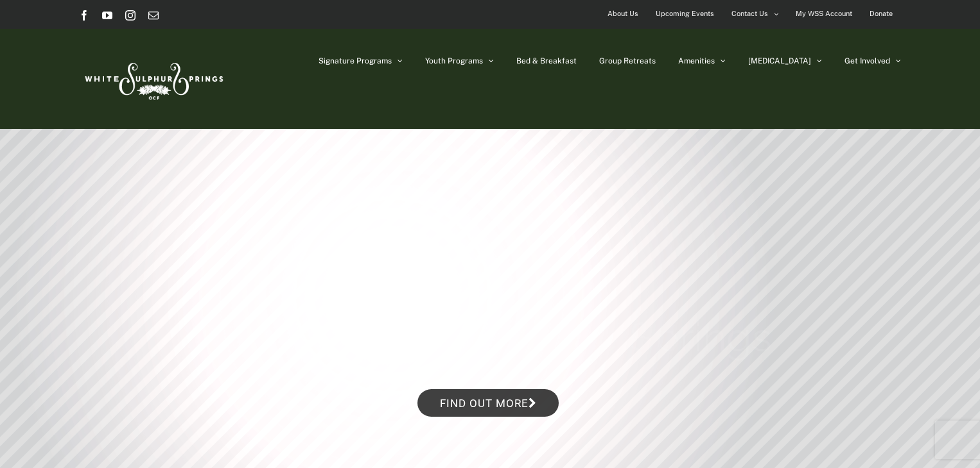 The image size is (980, 468). I want to click on span: Upcoming Events, so click(684, 14).